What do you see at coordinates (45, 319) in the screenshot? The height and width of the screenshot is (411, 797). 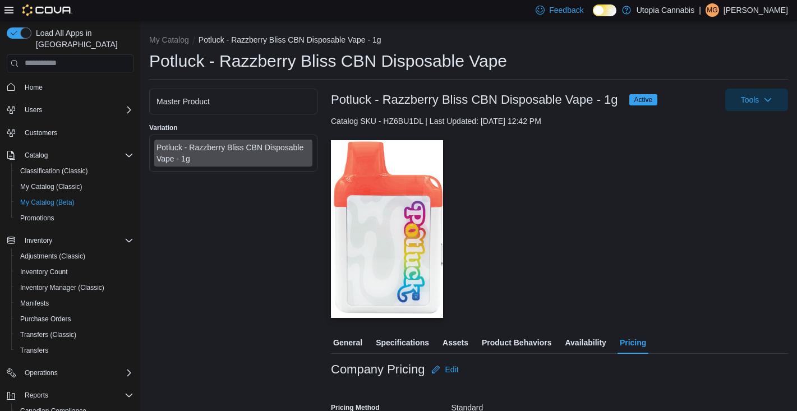 I see `span: Purchase Orders` at bounding box center [45, 319].